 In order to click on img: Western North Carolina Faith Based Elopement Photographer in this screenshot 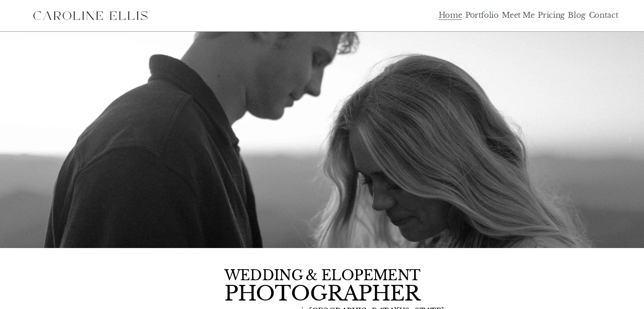, I will do `click(90, 16)`.